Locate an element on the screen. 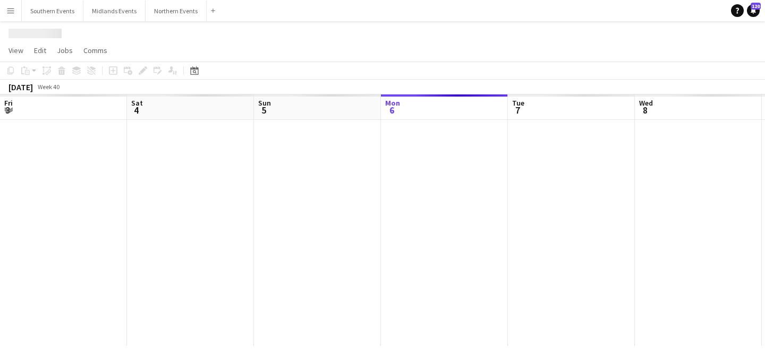 Image resolution: width=765 pixels, height=364 pixels. span: 8 is located at coordinates (645, 110).